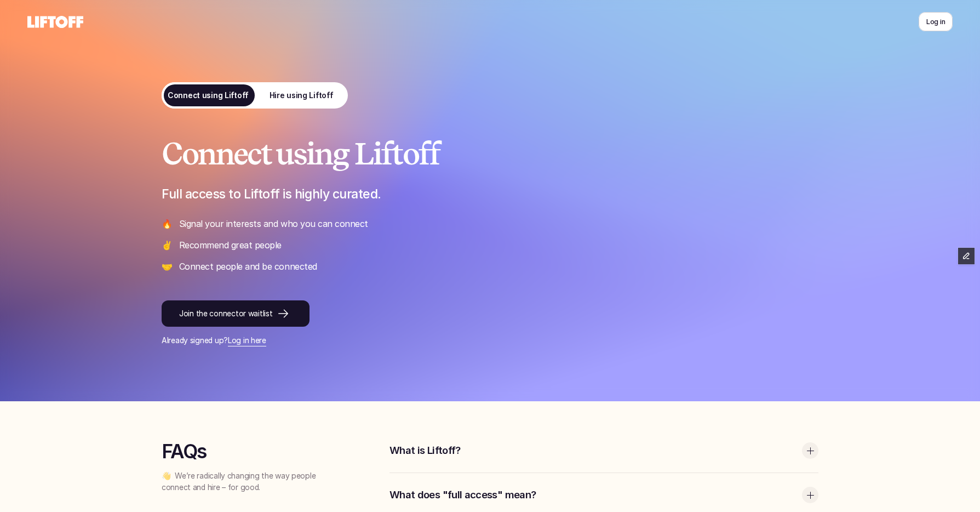  Describe the element at coordinates (247, 340) in the screenshot. I see `a: Log in here` at that location.